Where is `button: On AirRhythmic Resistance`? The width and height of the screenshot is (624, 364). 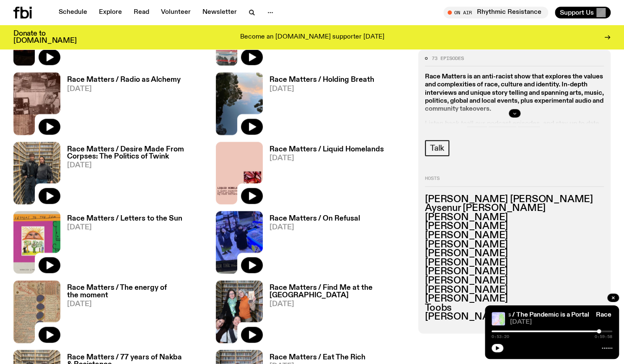
button: On AirRhythmic Resistance is located at coordinates (496, 12).